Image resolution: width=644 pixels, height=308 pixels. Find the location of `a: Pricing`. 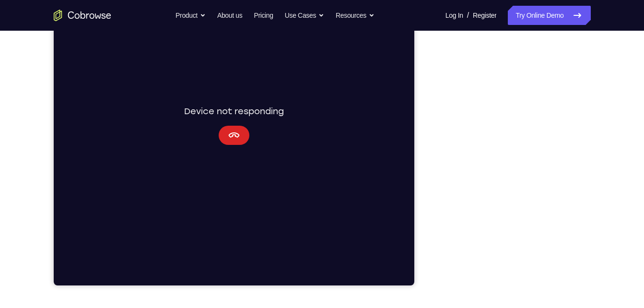

a: Pricing is located at coordinates (263, 15).